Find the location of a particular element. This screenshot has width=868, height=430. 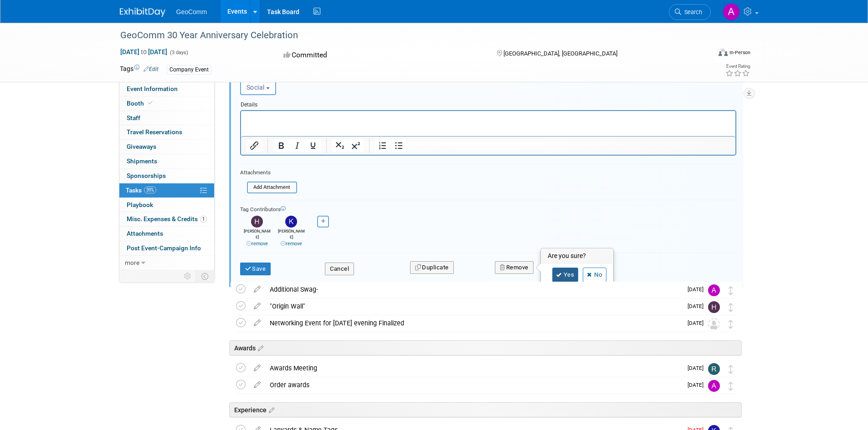

td: Tags is located at coordinates (139, 69).